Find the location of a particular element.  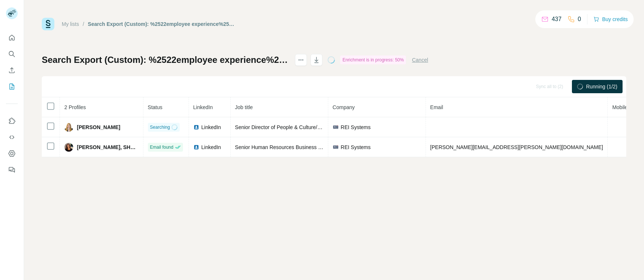

button: My lists is located at coordinates (12, 87).